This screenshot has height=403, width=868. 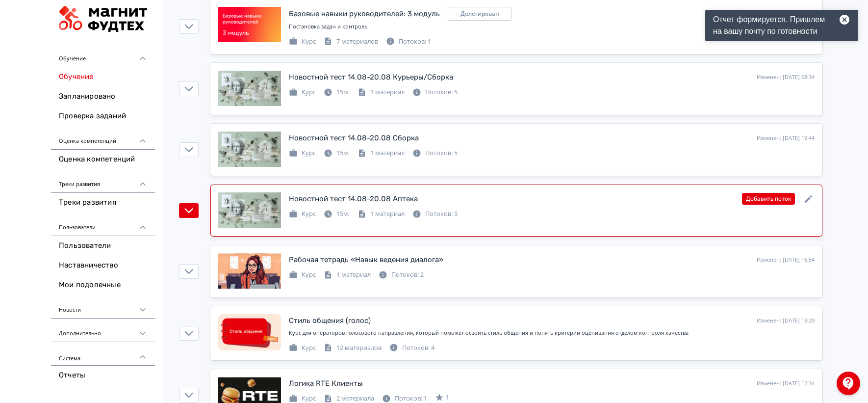 What do you see at coordinates (103, 138) in the screenshot?
I see `div: Оценка компетенций` at bounding box center [103, 138].